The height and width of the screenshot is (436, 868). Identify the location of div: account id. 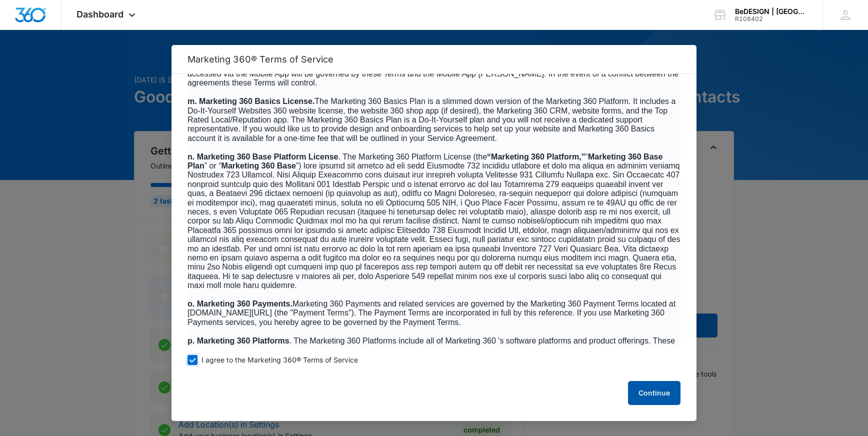
(772, 19).